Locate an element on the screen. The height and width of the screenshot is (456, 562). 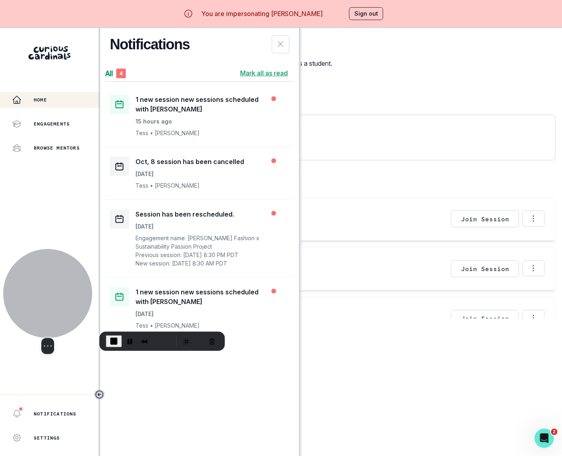
p: Home is located at coordinates (40, 100).